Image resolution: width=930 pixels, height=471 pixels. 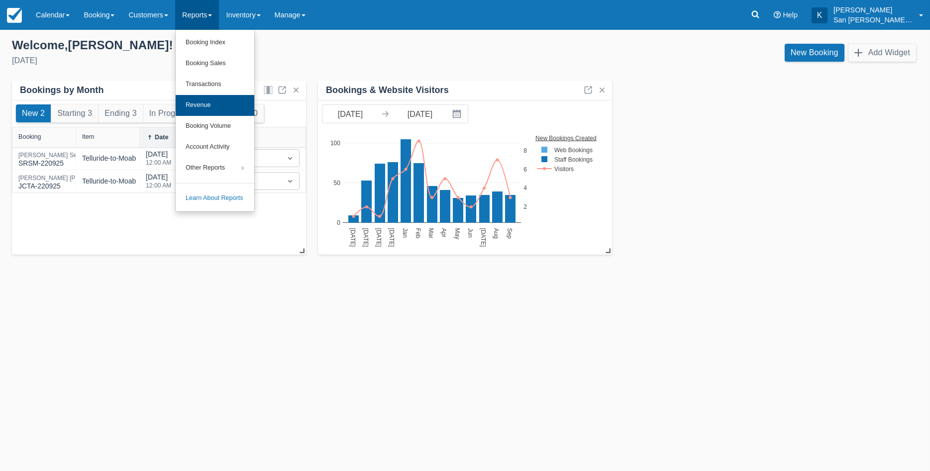 What do you see at coordinates (215, 121) in the screenshot?
I see `ul: Reports` at bounding box center [215, 121].